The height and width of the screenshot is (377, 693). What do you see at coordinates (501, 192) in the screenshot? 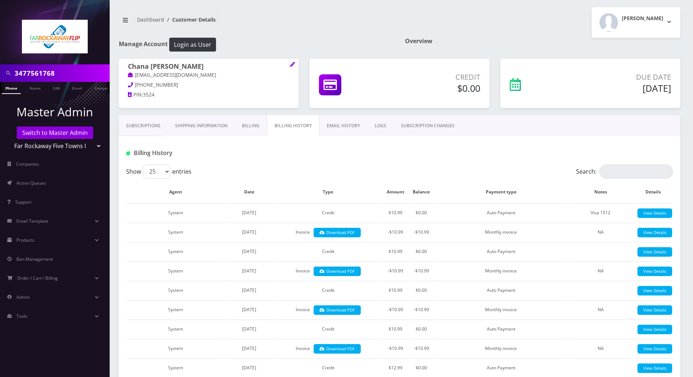
I see `th: Payment type` at bounding box center [501, 192].